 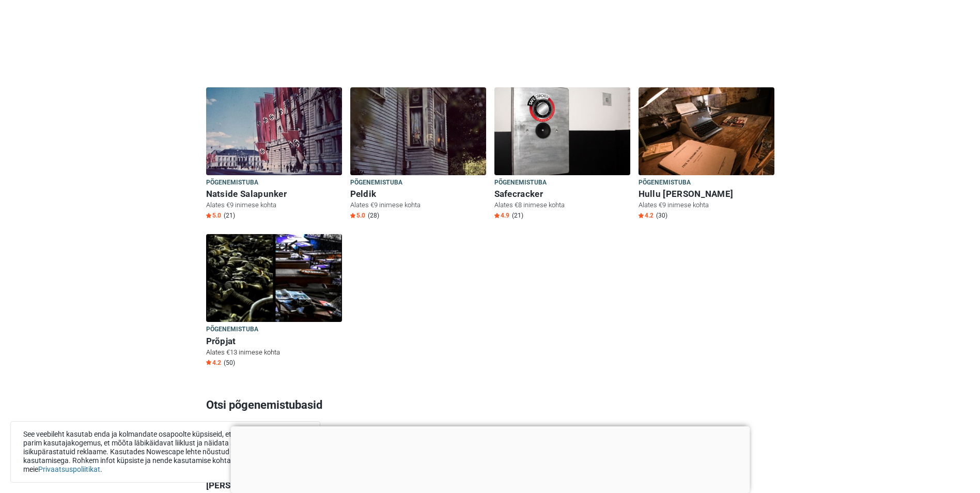 I want to click on p: Alates €8 inimese kohta, so click(x=562, y=206).